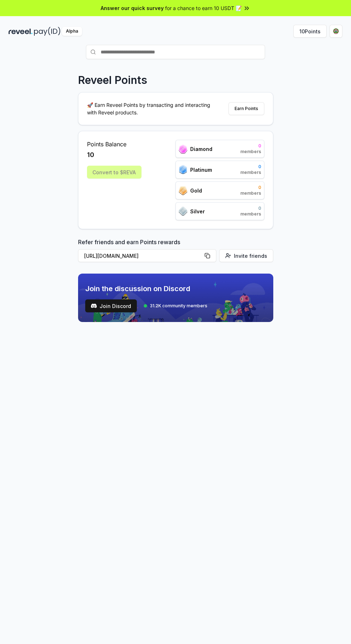 The height and width of the screenshot is (644, 351). I want to click on span: Diamond, so click(201, 149).